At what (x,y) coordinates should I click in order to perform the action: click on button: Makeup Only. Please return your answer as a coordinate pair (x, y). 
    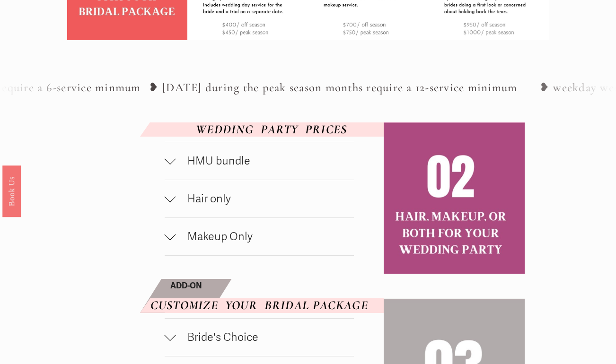
    Looking at the image, I should click on (259, 236).